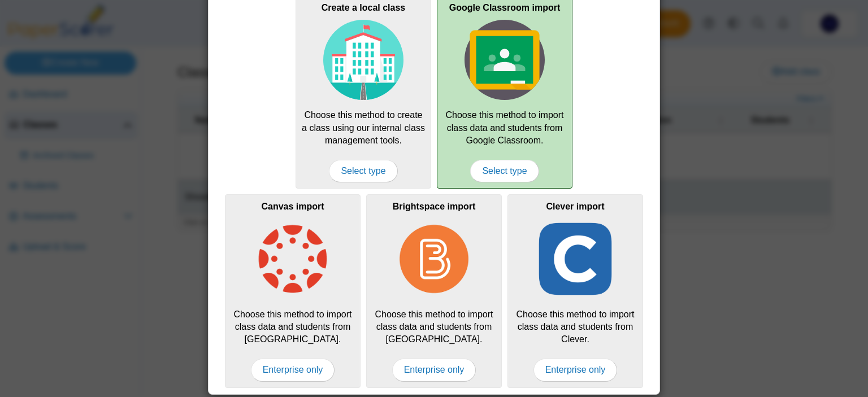 The image size is (868, 397). What do you see at coordinates (575, 207) in the screenshot?
I see `b: Clever import` at bounding box center [575, 207].